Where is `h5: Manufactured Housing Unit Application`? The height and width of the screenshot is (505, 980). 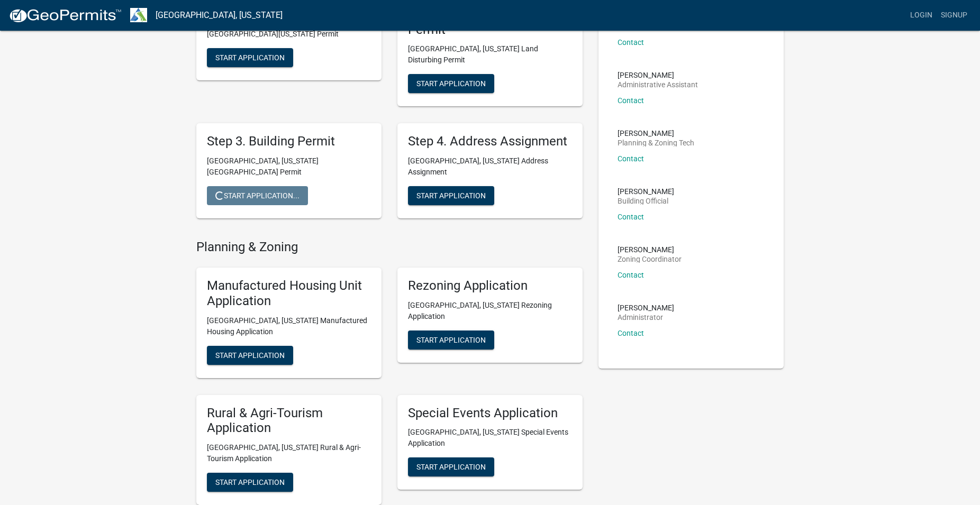 h5: Manufactured Housing Unit Application is located at coordinates (289, 294).